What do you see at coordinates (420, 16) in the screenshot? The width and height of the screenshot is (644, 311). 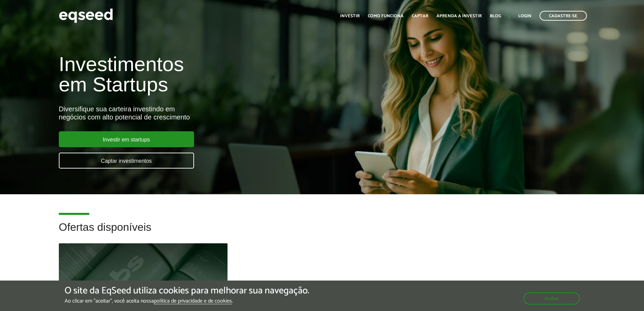 I see `a: Captar` at bounding box center [420, 16].